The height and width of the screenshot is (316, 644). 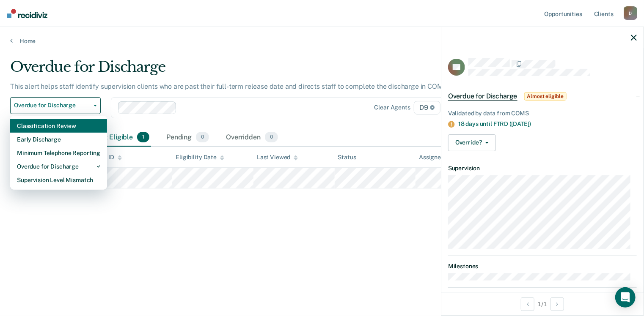 I want to click on div: Overridden, so click(x=252, y=138).